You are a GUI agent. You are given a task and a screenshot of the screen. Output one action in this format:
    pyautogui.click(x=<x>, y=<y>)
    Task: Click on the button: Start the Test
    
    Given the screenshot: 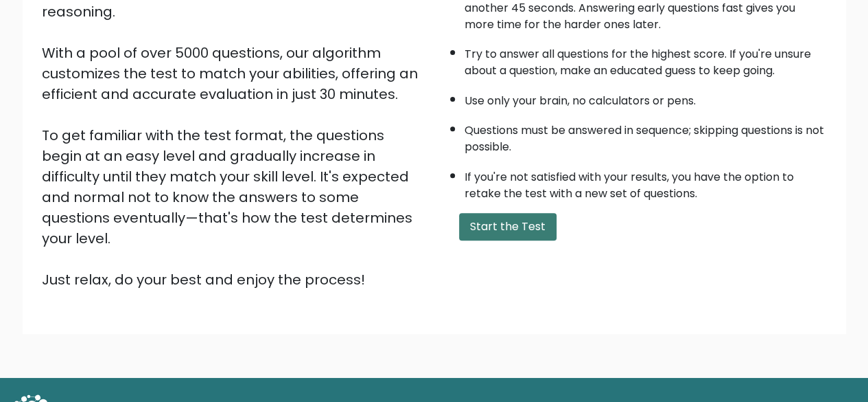 What is the action you would take?
    pyautogui.click(x=507, y=227)
    